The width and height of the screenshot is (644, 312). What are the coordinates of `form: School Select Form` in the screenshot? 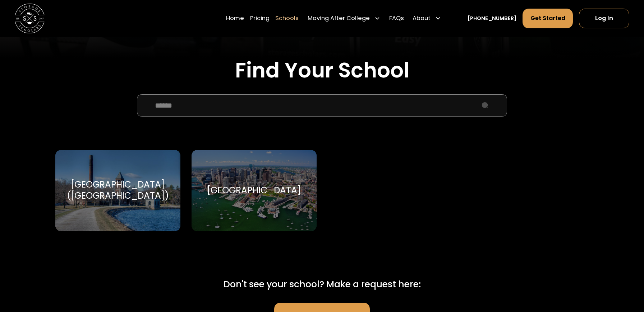 It's located at (322, 172).